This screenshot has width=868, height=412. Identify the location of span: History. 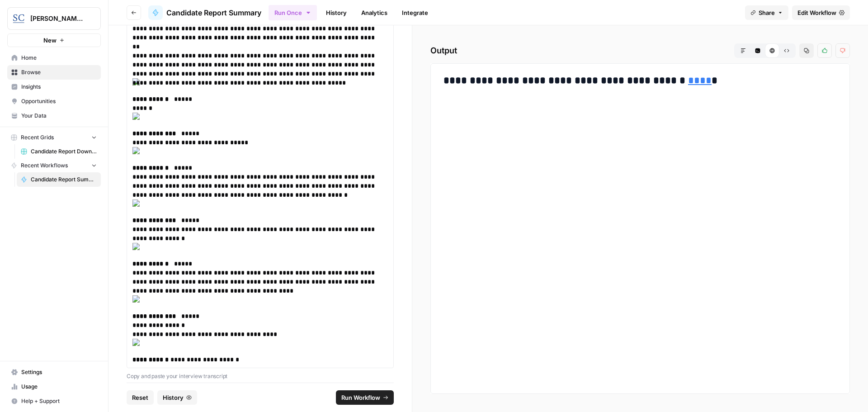
(173, 397).